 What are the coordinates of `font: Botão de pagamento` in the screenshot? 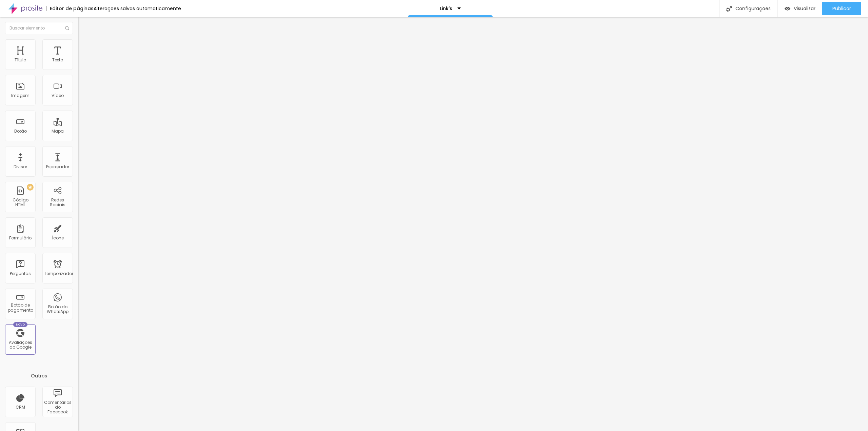 It's located at (20, 307).